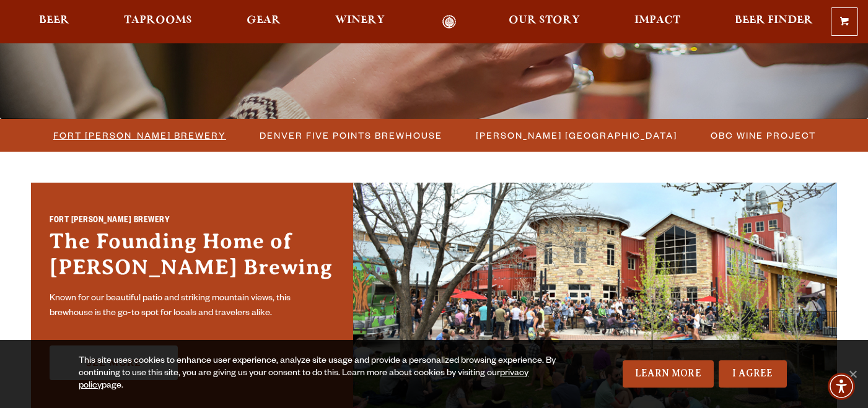 The image size is (868, 408). I want to click on a: Denver Five Points Brewhouse, so click(350, 135).